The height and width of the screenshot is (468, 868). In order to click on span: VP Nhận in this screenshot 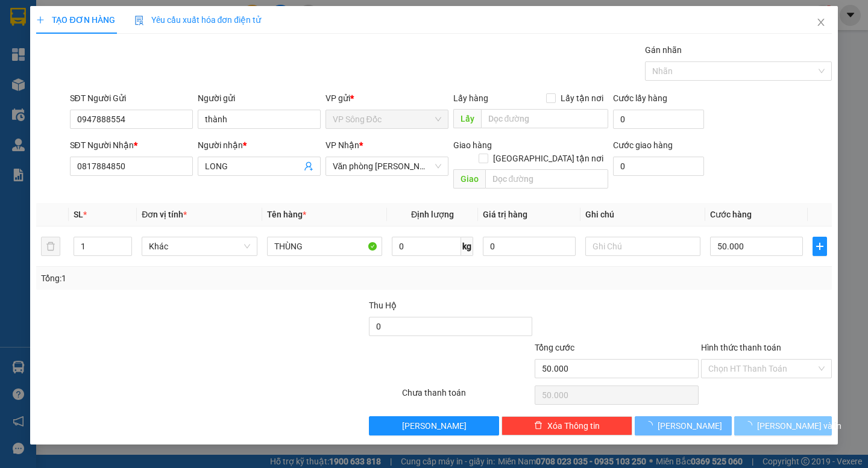, I will do `click(342, 145)`.